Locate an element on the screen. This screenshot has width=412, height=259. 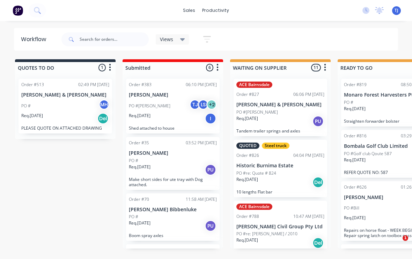
p: PO #Bill is located at coordinates (351, 208).